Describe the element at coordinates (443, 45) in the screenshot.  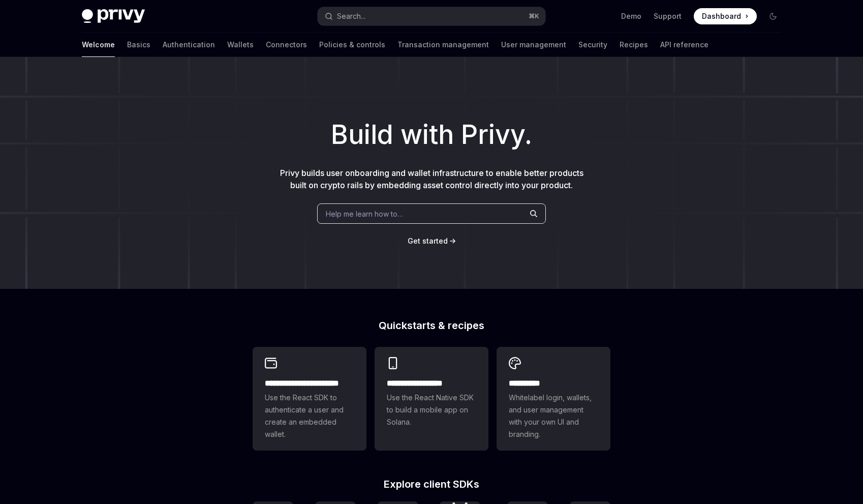
I see `a: Transaction management` at that location.